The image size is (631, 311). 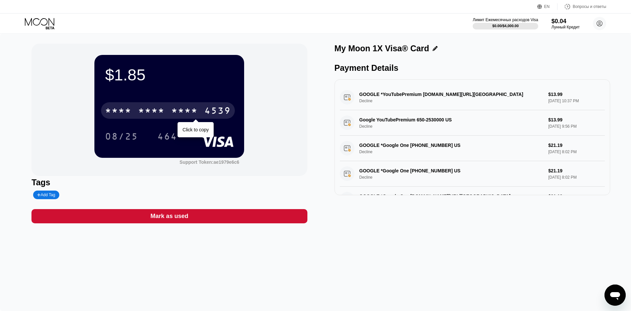 What do you see at coordinates (169, 216) in the screenshot?
I see `div: Mark as used` at bounding box center [169, 216].